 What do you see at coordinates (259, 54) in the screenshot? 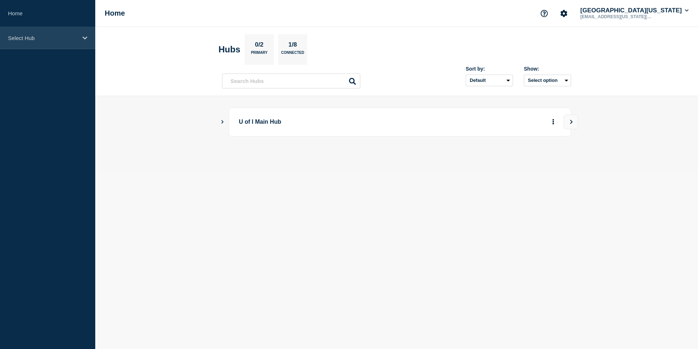
I see `p: Primary` at bounding box center [259, 54].